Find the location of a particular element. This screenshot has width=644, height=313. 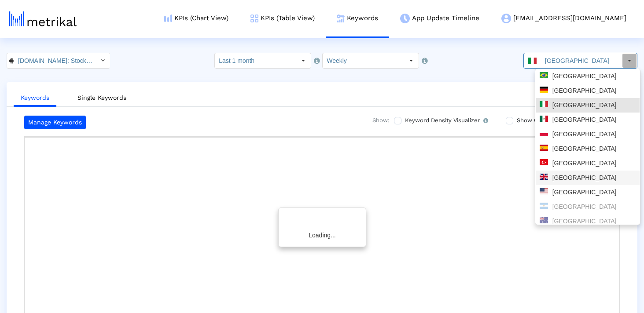

div: Loading... is located at coordinates (322, 235).